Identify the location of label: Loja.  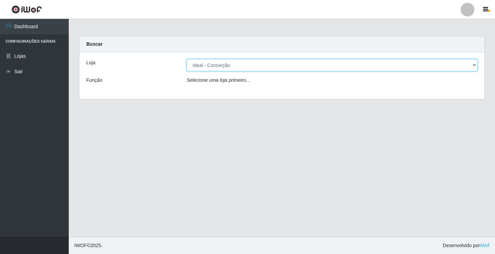
(91, 63).